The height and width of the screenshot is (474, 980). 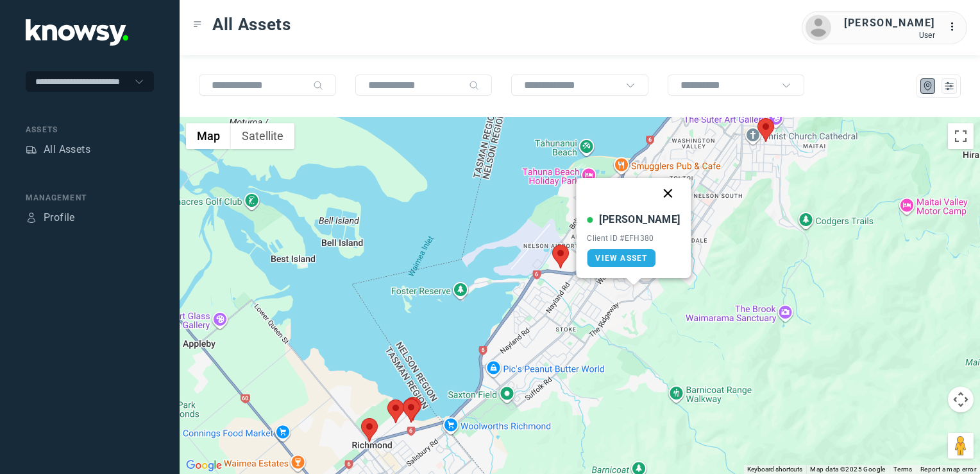 I want to click on div: All Assets, so click(x=67, y=150).